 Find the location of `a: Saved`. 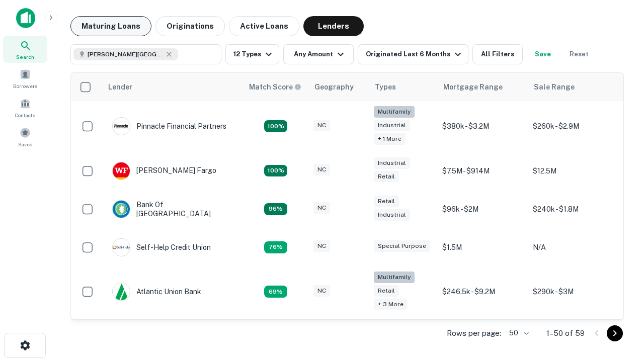

a: Saved is located at coordinates (25, 137).